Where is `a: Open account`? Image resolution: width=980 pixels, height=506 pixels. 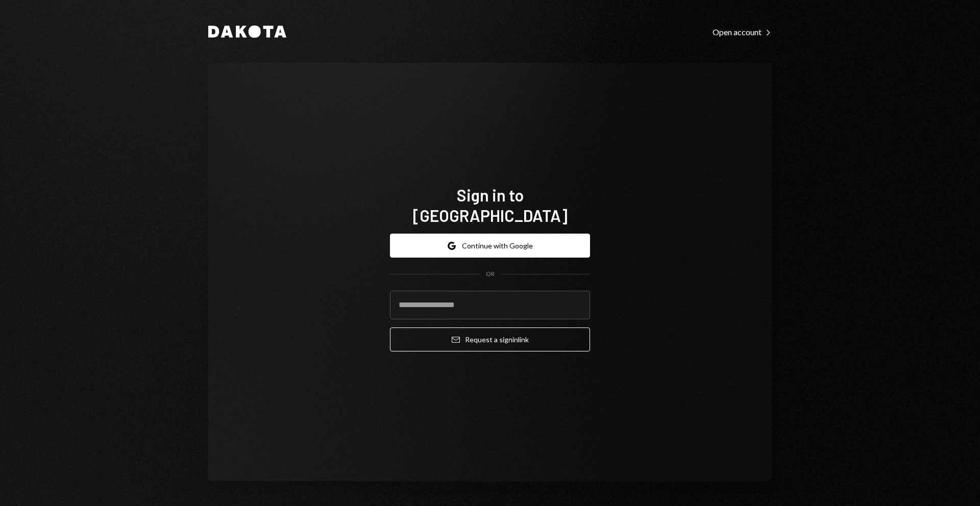 a: Open account is located at coordinates (742, 31).